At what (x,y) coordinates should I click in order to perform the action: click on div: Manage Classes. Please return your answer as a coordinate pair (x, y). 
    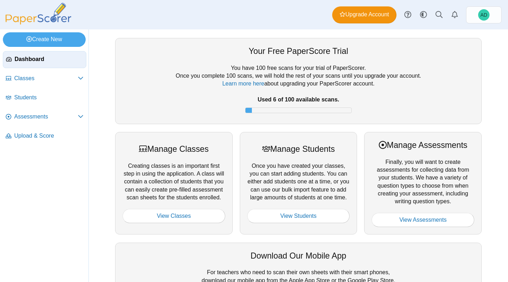
    Looking at the image, I should click on (174, 149).